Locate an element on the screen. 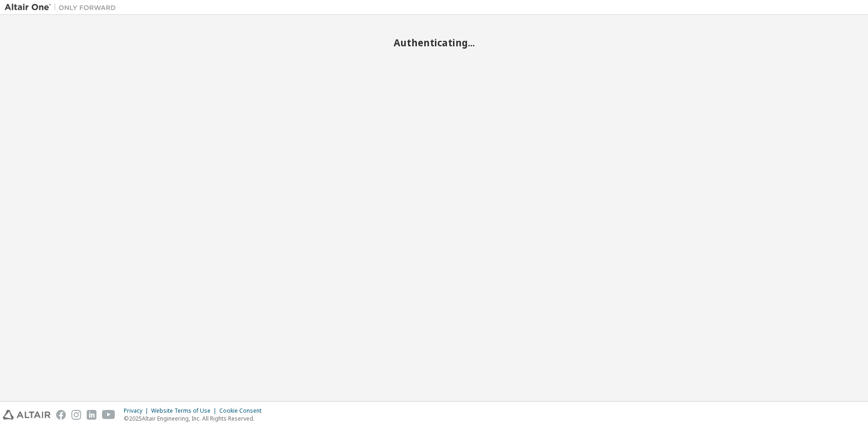 This screenshot has width=868, height=428. img: altair_logo.svg is located at coordinates (27, 415).